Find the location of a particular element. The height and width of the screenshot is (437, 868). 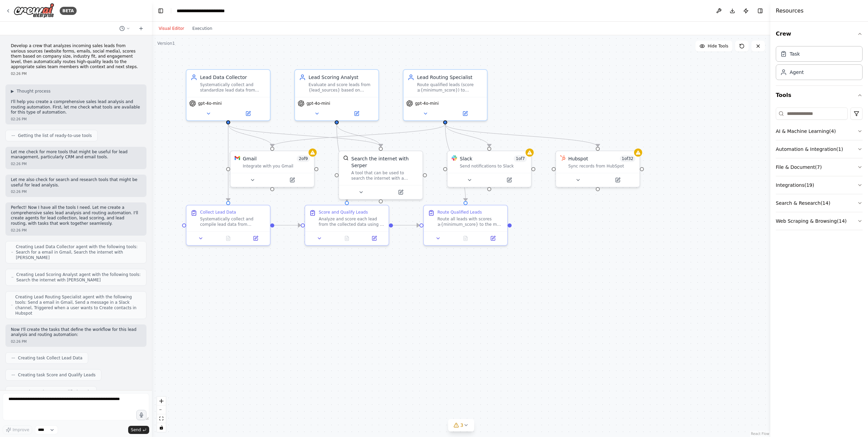

button: Improve is located at coordinates (17, 430).